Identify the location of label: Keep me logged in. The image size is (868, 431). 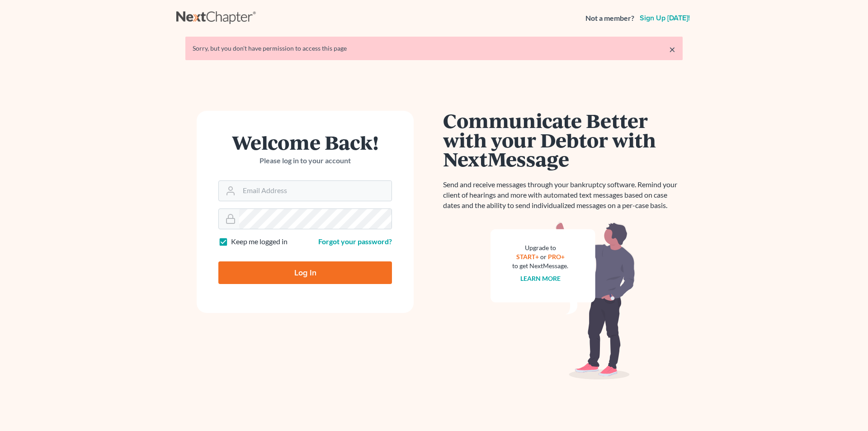
(259, 242).